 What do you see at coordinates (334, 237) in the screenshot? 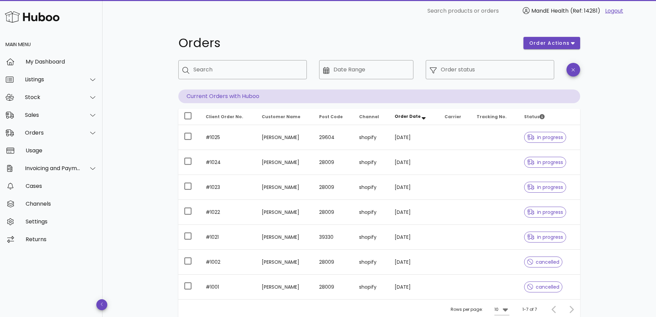
I see `td: 39330` at bounding box center [334, 237].